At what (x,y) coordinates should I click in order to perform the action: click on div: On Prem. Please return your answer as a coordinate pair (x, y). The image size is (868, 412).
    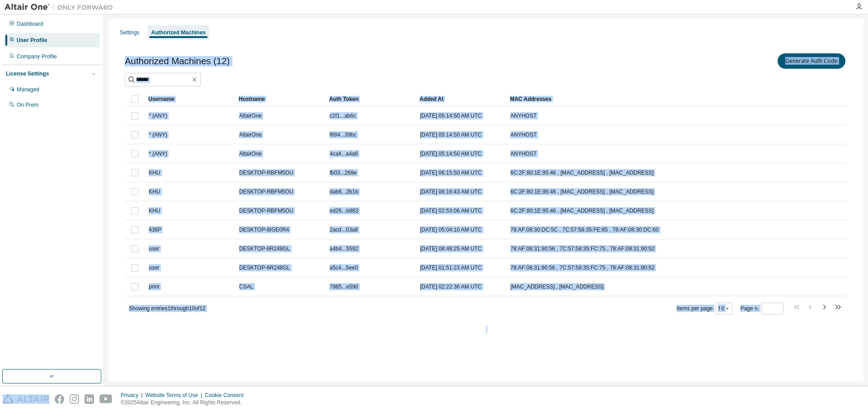
    Looking at the image, I should click on (28, 105).